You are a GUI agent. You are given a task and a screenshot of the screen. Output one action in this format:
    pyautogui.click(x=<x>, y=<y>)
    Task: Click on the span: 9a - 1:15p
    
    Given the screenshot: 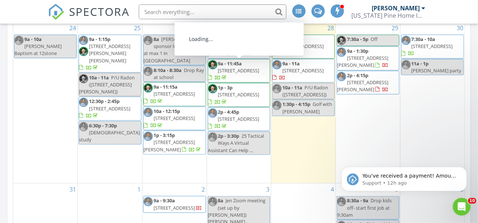 What is the action you would take?
    pyautogui.click(x=100, y=39)
    